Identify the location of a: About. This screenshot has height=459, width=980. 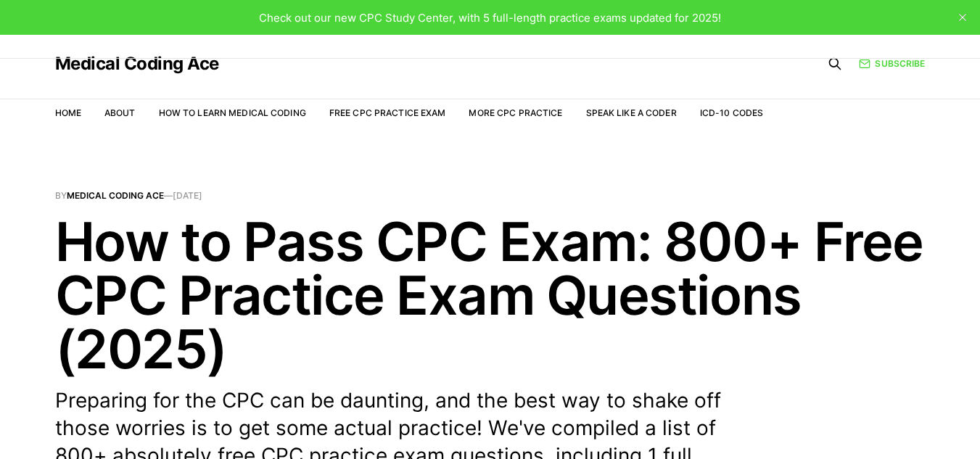
(119, 113).